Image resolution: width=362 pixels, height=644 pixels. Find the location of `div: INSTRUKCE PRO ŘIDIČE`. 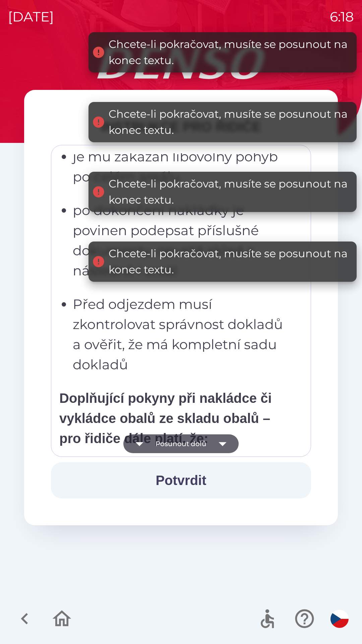

div: INSTRUKCE PRO ŘIDIČE is located at coordinates (181, 126).